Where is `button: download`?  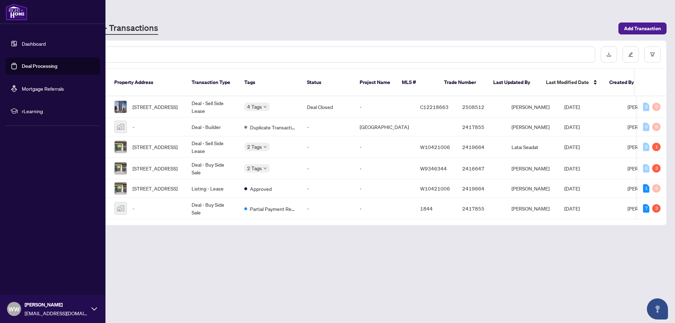
button: download is located at coordinates (609, 54).